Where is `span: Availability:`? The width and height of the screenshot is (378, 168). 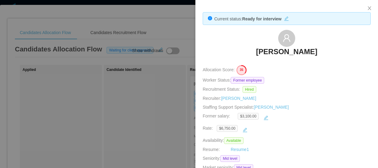 span: Availability: is located at coordinates (224, 140).